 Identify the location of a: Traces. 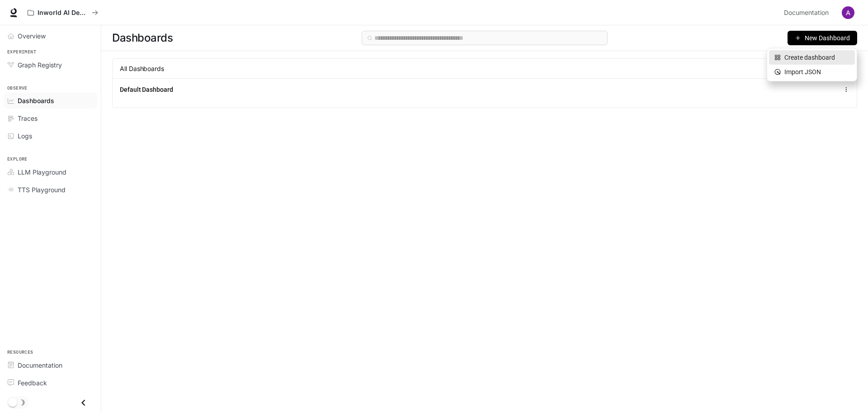
(50, 118).